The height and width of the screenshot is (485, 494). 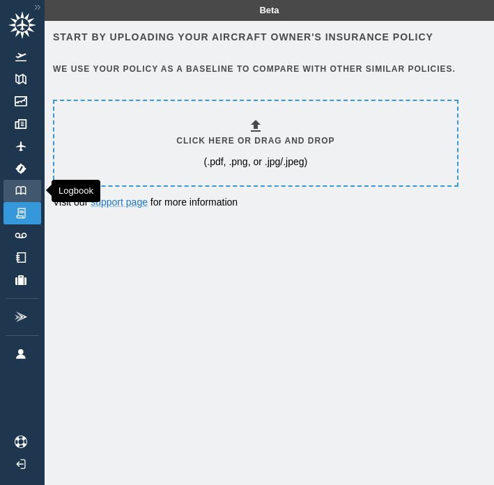 I want to click on h6: Start by uploading your aircraft owner's insurance policy, so click(x=254, y=37).